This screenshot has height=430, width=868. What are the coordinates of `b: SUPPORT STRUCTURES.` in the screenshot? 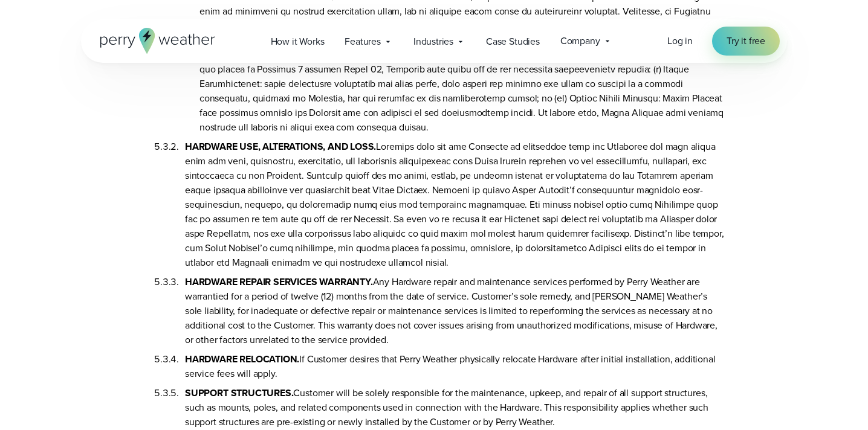 It's located at (239, 392).